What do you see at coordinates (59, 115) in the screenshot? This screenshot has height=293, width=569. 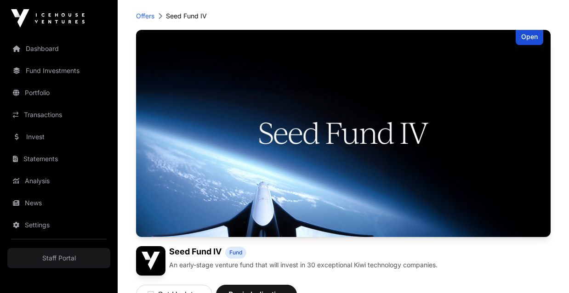 I see `a: Transactions` at bounding box center [59, 115].